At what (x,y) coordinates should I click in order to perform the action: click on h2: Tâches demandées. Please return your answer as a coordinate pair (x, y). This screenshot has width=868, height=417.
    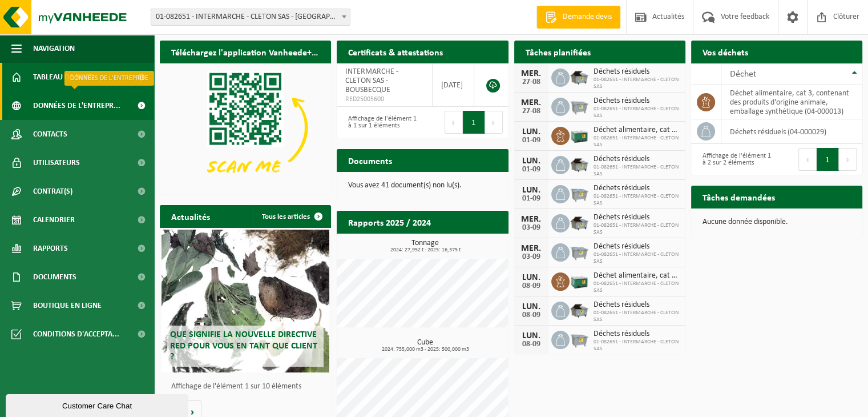
    Looking at the image, I should click on (738, 196).